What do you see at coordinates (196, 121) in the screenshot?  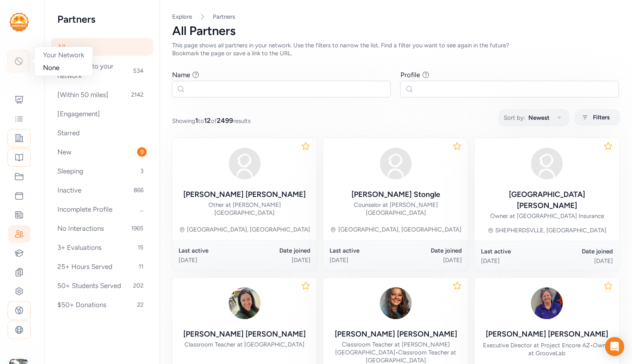 I see `span: 1` at bounding box center [196, 121].